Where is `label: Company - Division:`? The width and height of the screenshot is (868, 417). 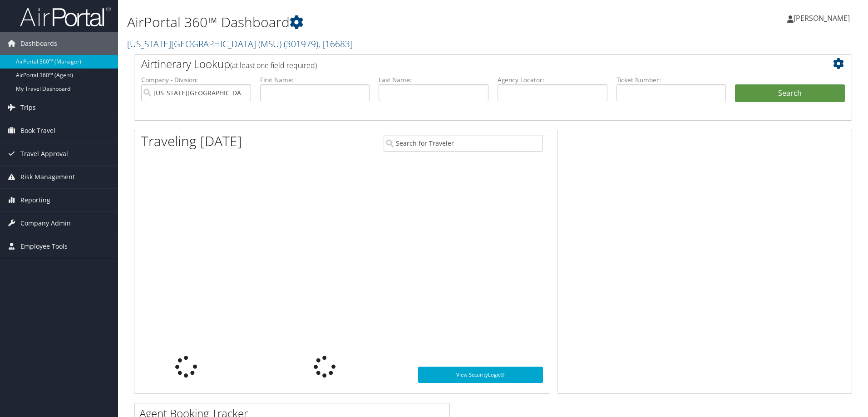 label: Company - Division: is located at coordinates (196, 80).